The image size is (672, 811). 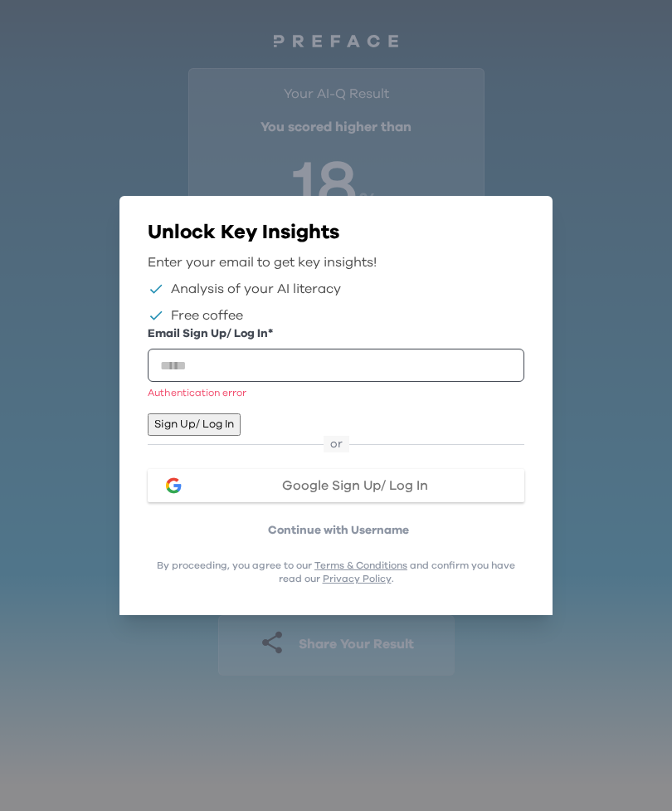 I want to click on p: Enter your email to get key insights!, so click(x=336, y=262).